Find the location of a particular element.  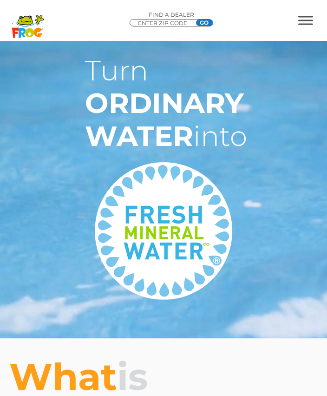

h2: is is located at coordinates (164, 377).